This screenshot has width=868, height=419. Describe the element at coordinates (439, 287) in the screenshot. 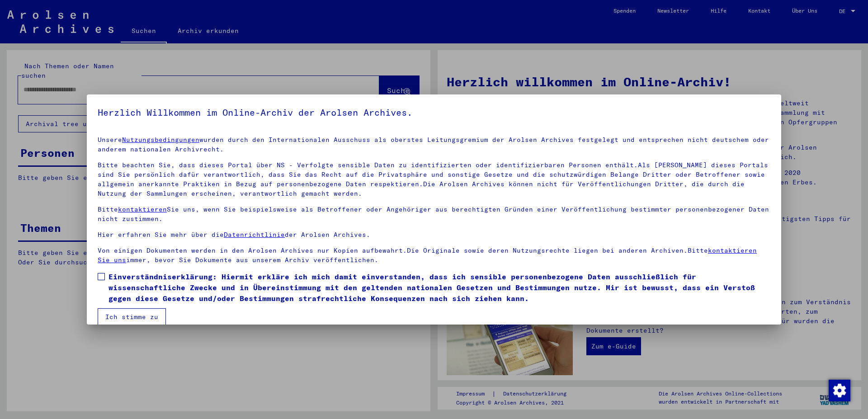

I see `span: Einverständniserklärung: Hiermit erkläre ich mich damit einverstanden, dass ich sensible personen...` at that location.